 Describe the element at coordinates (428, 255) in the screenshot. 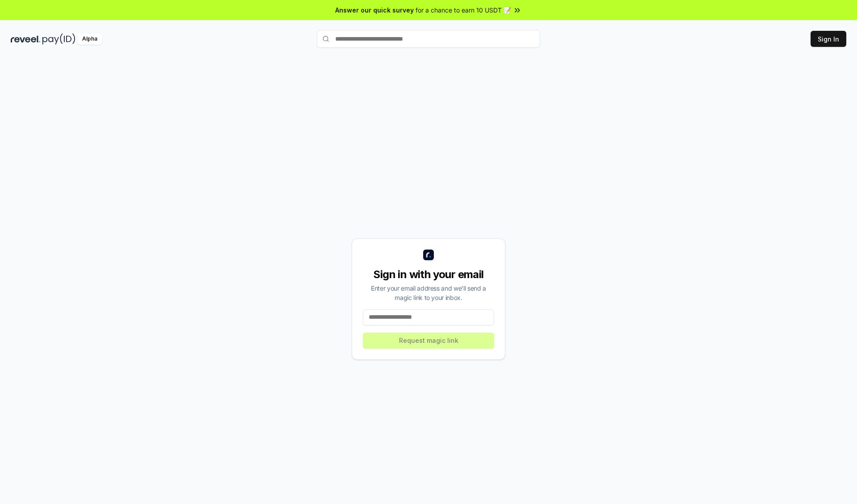

I see `img: logo_small` at that location.